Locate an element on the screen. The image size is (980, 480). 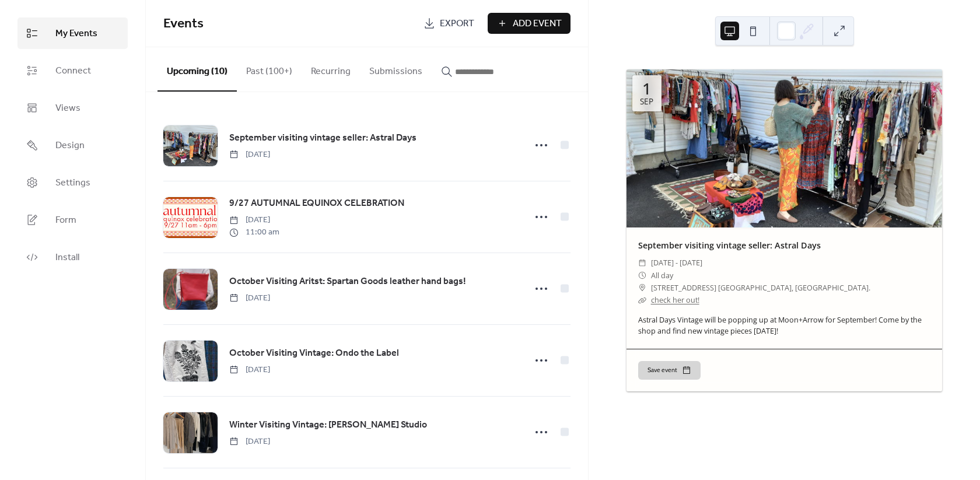
a: Form is located at coordinates (72, 220).